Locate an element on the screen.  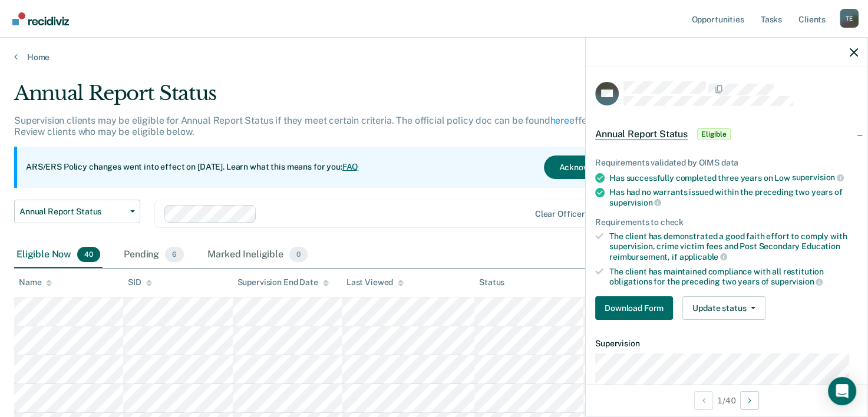
div: Marked Ineligible is located at coordinates (257, 255).